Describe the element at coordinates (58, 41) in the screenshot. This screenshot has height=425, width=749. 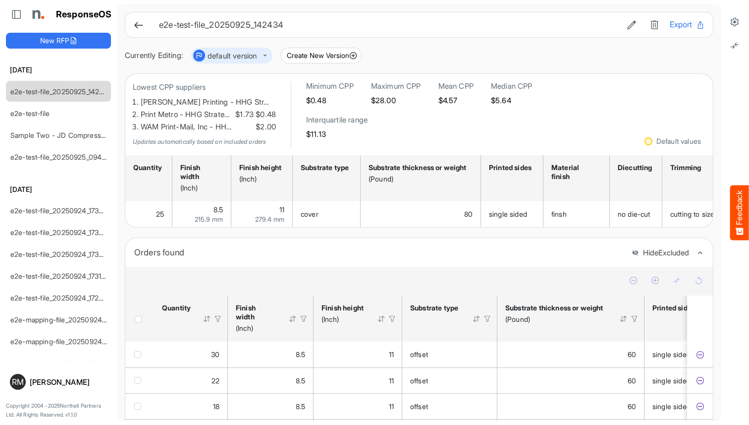
I see `button: New RFP` at that location.